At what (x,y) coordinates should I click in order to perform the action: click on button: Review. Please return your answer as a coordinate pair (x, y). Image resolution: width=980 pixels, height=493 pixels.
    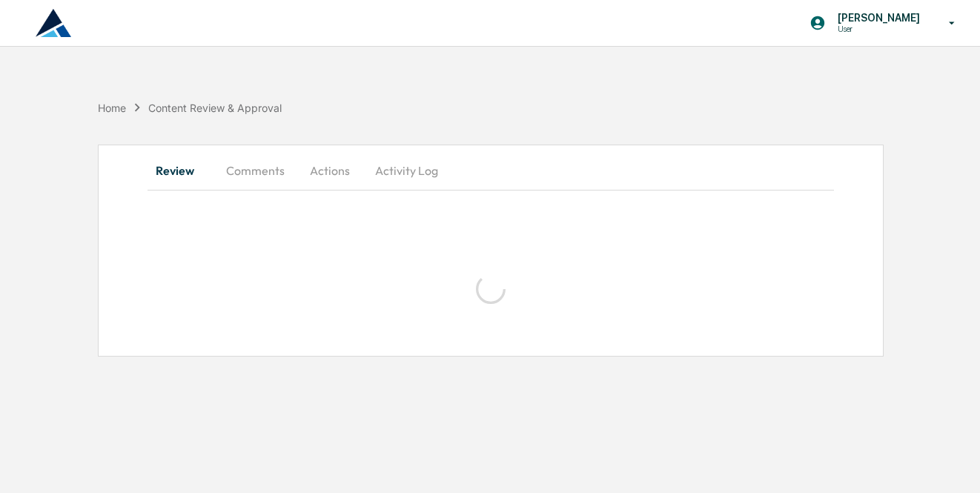
    Looking at the image, I should click on (180, 170).